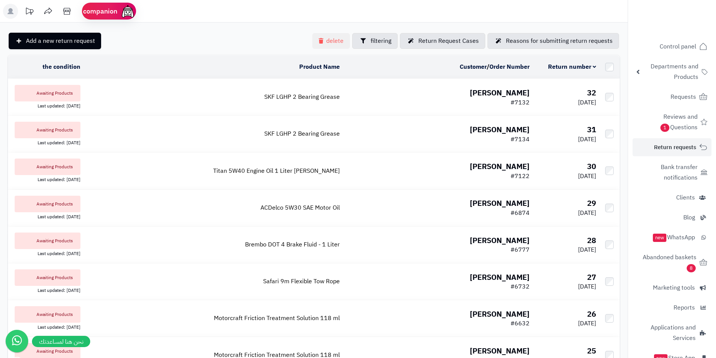 This screenshot has width=716, height=358. I want to click on font: Return requests, so click(675, 147).